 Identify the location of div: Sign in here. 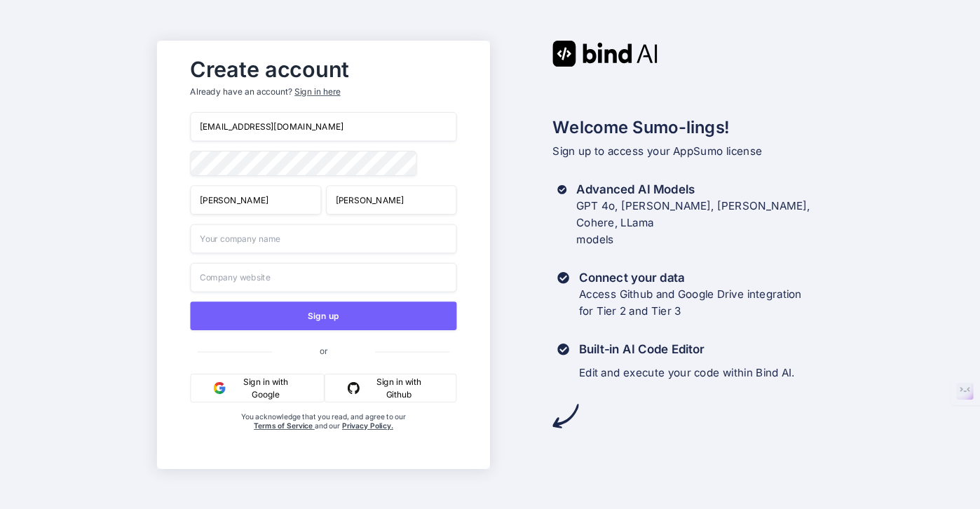
(317, 91).